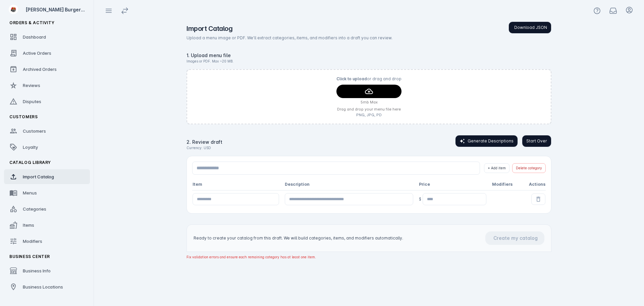 The image size is (644, 306). What do you see at coordinates (47, 102) in the screenshot?
I see `a: Disputes` at bounding box center [47, 102].